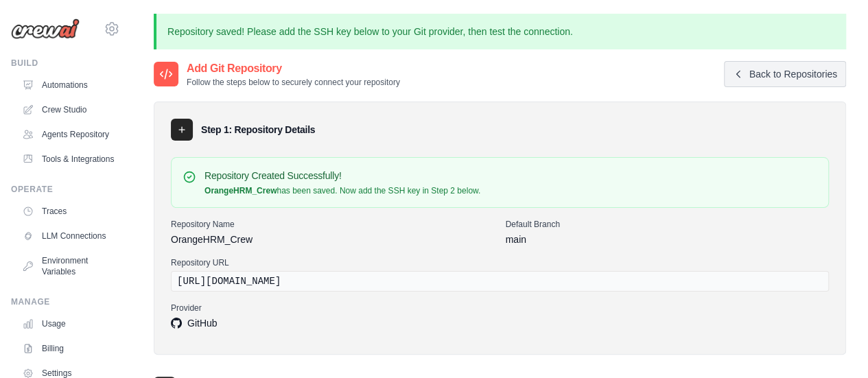 The image size is (868, 378). What do you see at coordinates (333, 239) in the screenshot?
I see `div: OrangeHRM_Crew` at bounding box center [333, 239].